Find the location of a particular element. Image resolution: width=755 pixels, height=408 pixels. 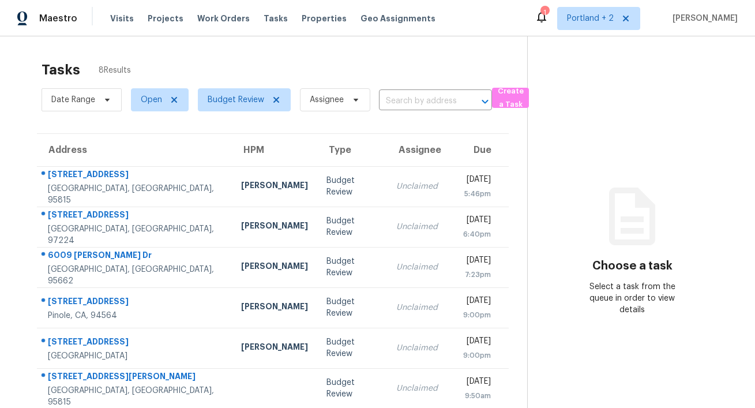

span: Visits is located at coordinates (122, 18).